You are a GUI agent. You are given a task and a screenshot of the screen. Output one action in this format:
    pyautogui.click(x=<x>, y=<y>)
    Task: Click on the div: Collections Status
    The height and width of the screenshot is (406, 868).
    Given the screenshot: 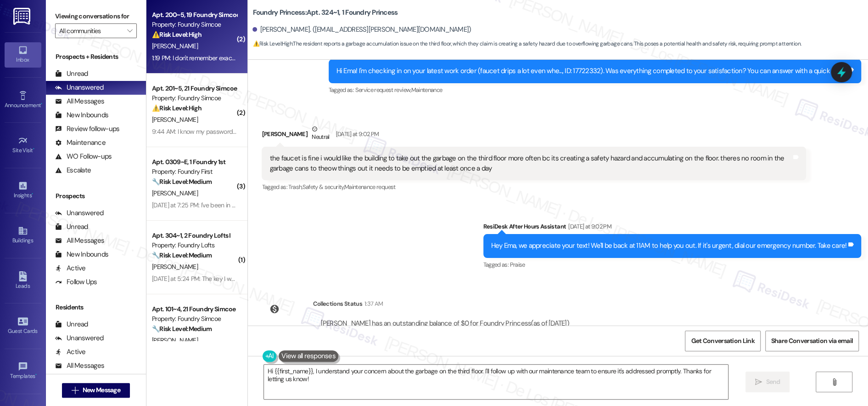 What is the action you would take?
    pyautogui.click(x=337, y=303)
    